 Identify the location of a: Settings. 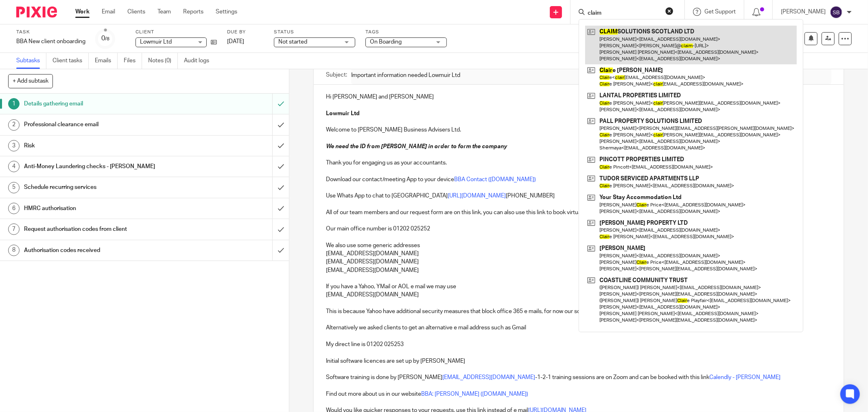
(226, 12).